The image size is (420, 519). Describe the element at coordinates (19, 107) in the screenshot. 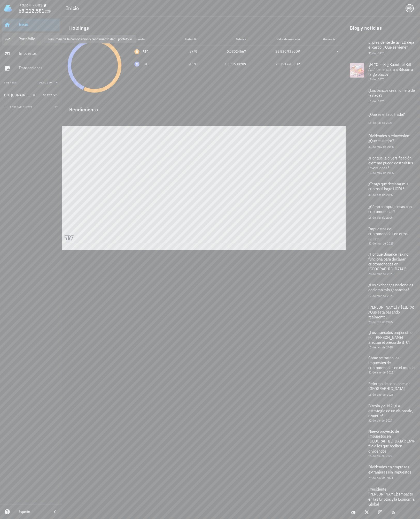

I see `span: agregar cuenta` at that location.